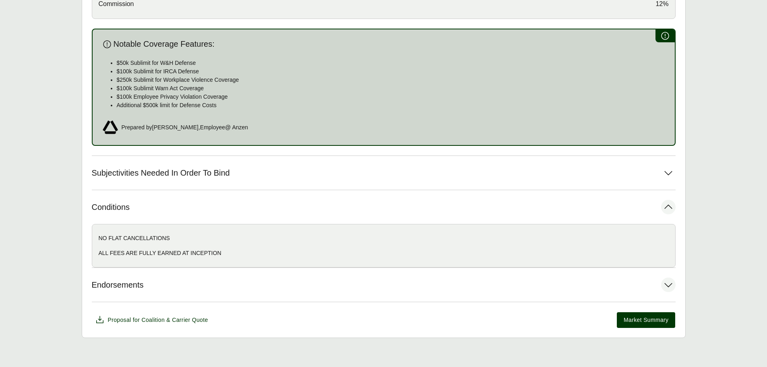 The width and height of the screenshot is (767, 367). I want to click on a: Market Summary, so click(646, 320).